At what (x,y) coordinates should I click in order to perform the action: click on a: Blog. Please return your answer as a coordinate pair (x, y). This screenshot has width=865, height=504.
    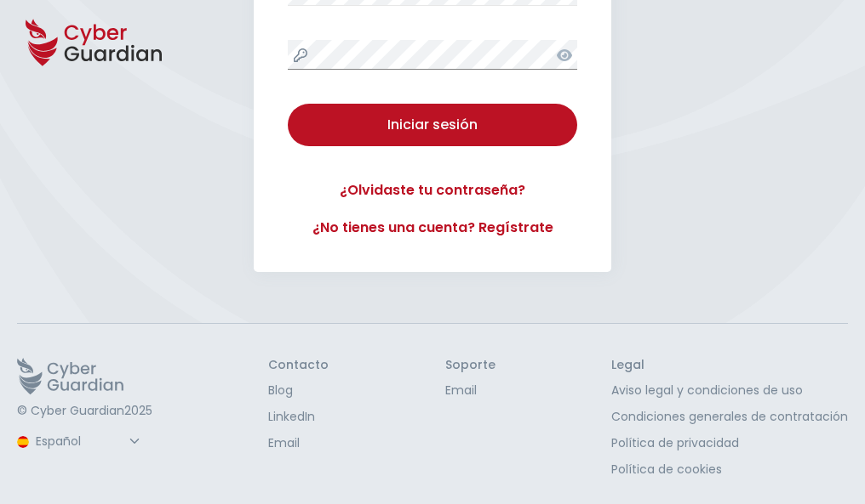
    Looking at the image, I should click on (298, 390).